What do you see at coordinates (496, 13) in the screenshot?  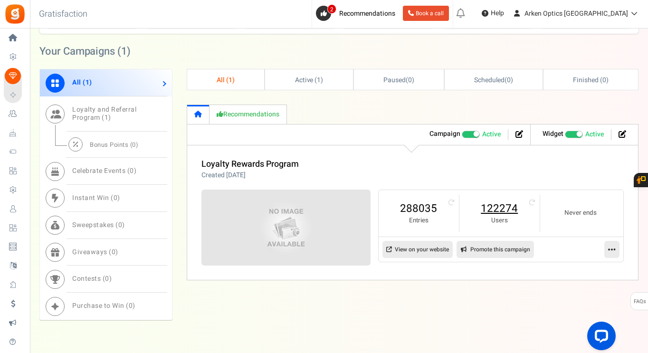 I see `span: Help` at bounding box center [496, 13].